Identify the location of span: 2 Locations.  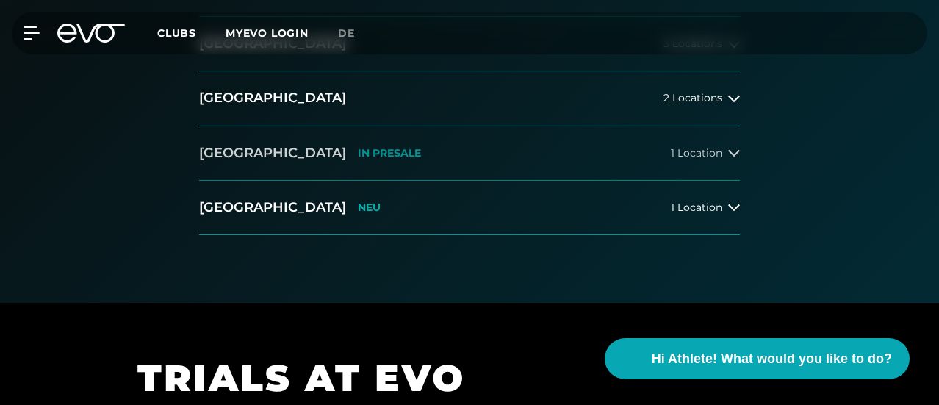
(693, 98).